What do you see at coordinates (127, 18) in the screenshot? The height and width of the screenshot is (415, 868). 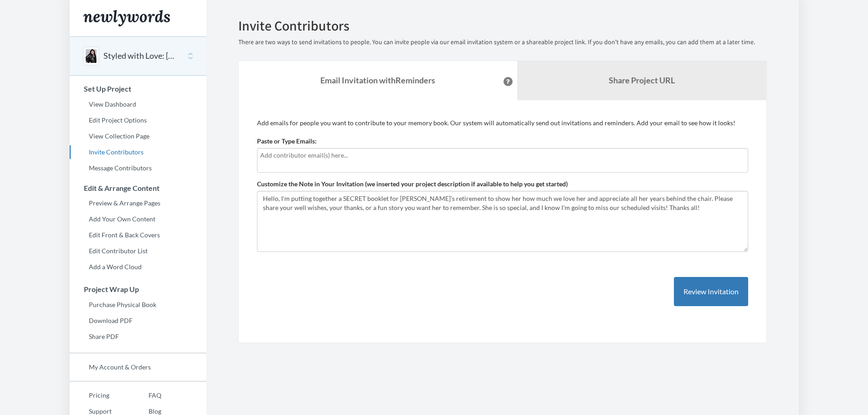 I see `img: Newlywords logo` at bounding box center [127, 18].